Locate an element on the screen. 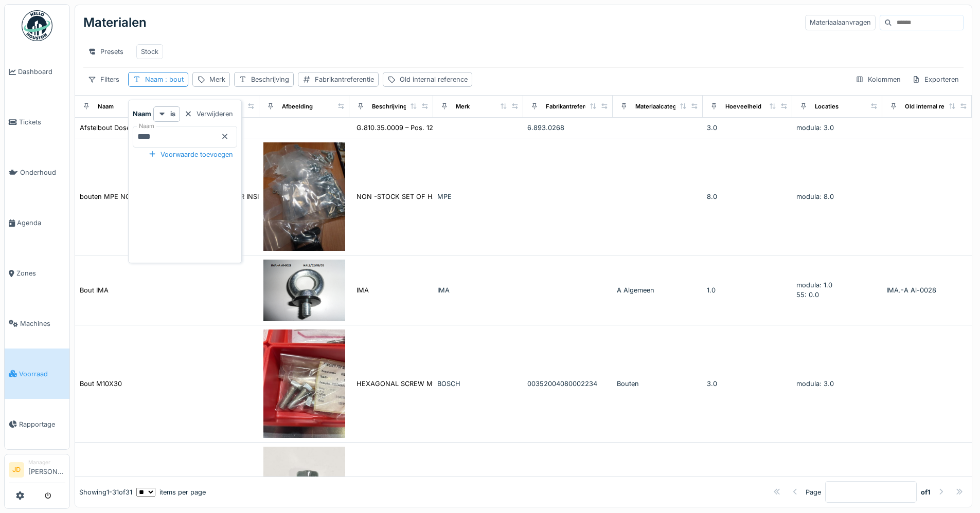  span: modula: 1.0 is located at coordinates (815, 285).